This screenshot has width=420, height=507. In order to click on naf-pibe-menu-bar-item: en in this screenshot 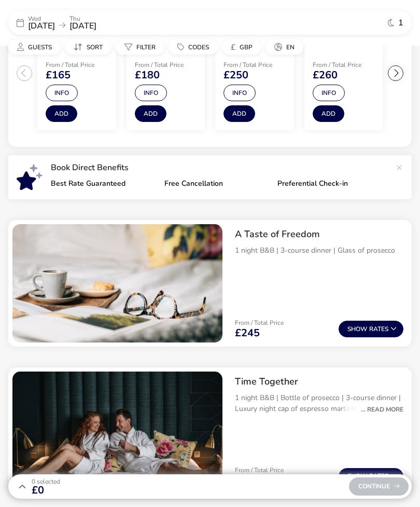, I will do `click(286, 46)`.